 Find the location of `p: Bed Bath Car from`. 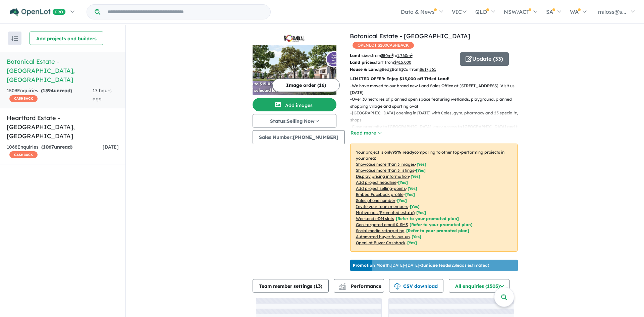

p: Bed Bath Car from is located at coordinates (402, 69).